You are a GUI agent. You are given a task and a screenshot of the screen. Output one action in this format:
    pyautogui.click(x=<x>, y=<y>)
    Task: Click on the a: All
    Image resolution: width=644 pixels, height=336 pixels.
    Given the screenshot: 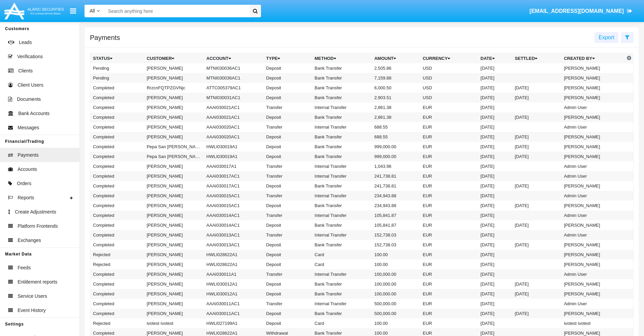 What is the action you would take?
    pyautogui.click(x=95, y=11)
    